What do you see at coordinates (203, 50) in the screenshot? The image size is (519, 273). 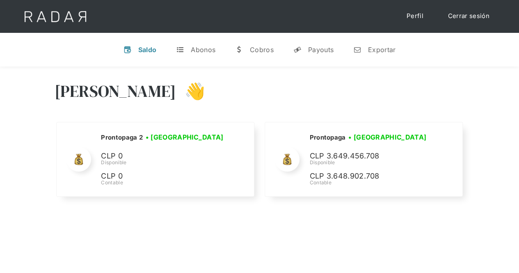 I see `div: Abonos` at bounding box center [203, 50].